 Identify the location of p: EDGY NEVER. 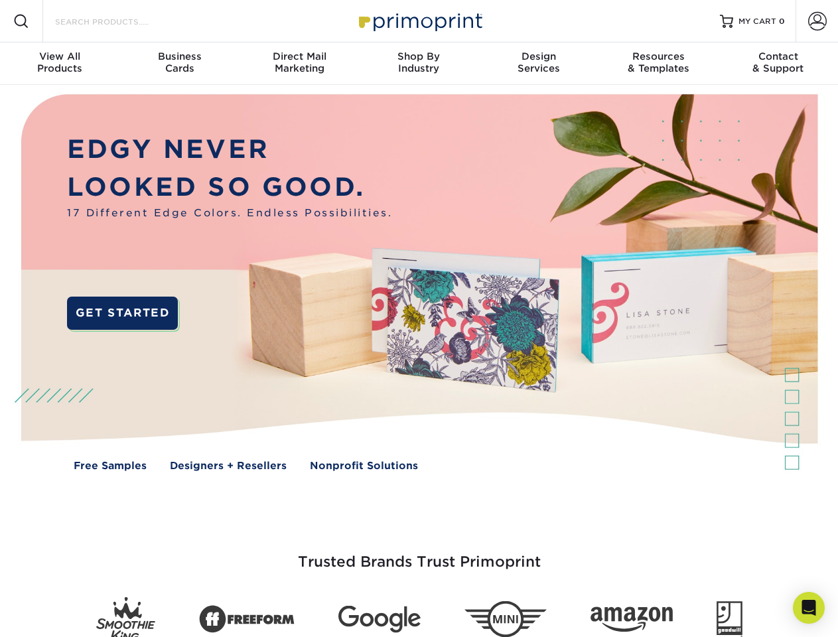
(230, 149).